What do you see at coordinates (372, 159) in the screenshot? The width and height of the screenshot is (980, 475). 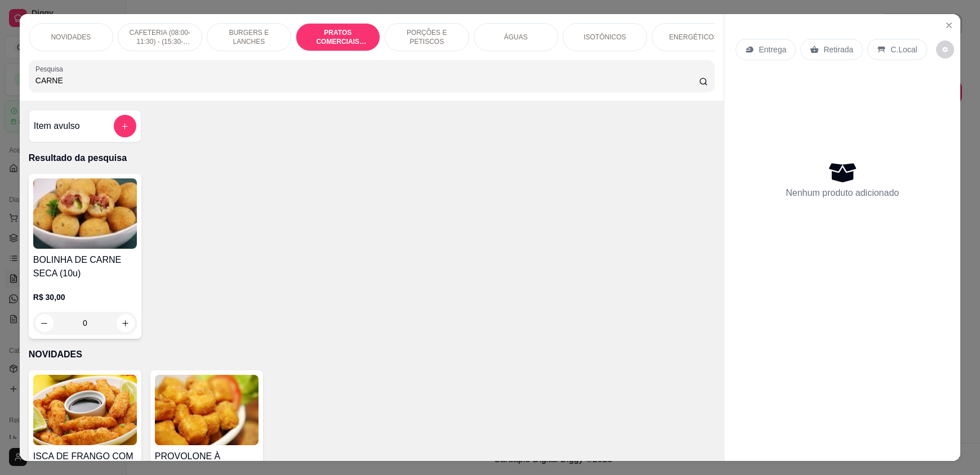 I see `p: Resultado da pesquisa` at bounding box center [372, 159].